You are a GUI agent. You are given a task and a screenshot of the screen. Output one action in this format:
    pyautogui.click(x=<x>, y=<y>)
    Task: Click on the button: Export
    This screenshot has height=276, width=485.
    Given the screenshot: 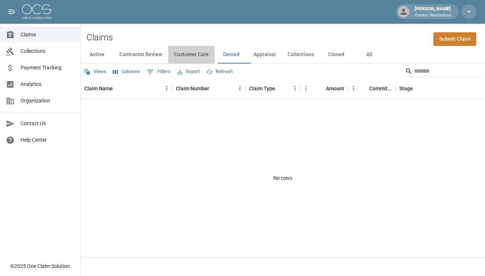 What is the action you would take?
    pyautogui.click(x=188, y=71)
    